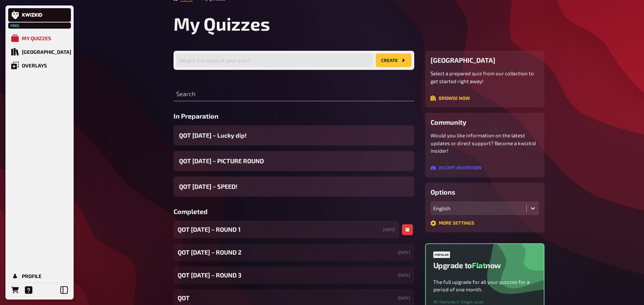 The image size is (644, 305). Describe the element at coordinates (359, 23) in the screenshot. I see `h1: My Quizzes` at that location.